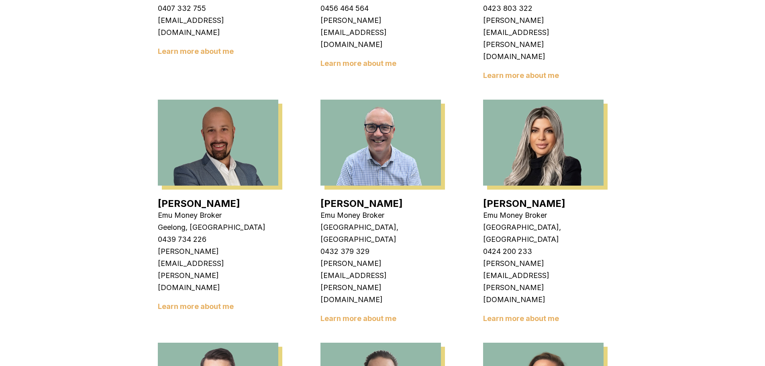  I want to click on img: Brad Hearns, so click(218, 142).